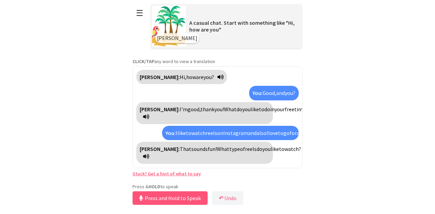  I want to click on span: fun!, so click(212, 149).